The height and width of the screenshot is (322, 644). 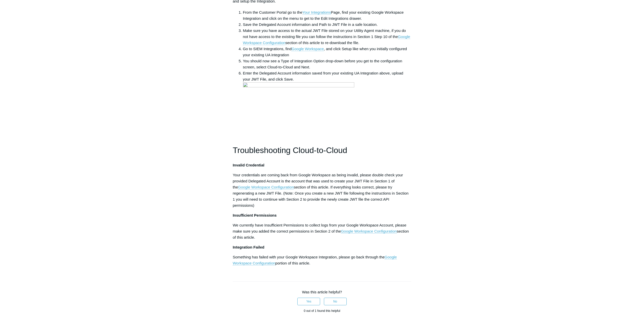 What do you see at coordinates (322, 260) in the screenshot?
I see `p: Something has failed with your Google Workspace Integration, please go back through the portion o...` at bounding box center [322, 260].